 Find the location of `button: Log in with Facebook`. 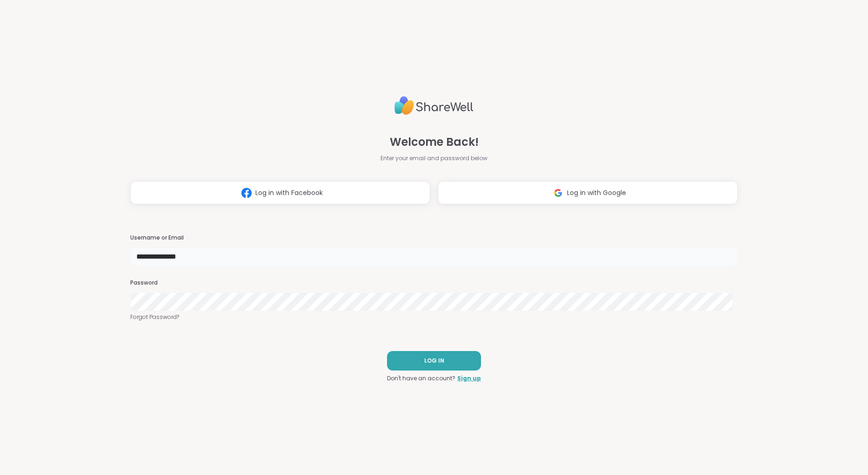

button: Log in with Facebook is located at coordinates (280, 193).